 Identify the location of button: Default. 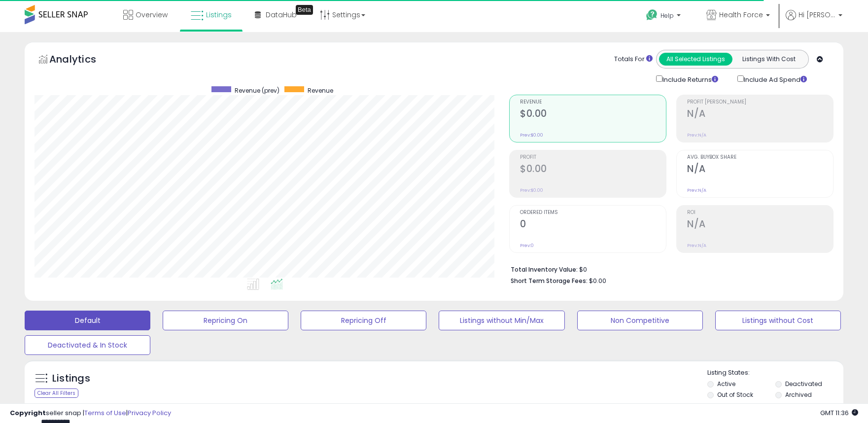
(87, 320).